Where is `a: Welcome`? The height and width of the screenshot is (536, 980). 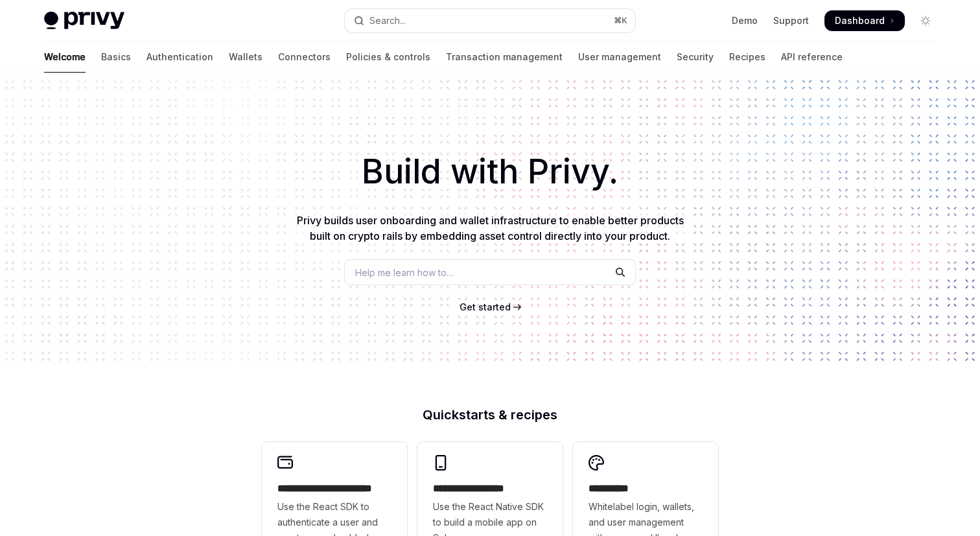 a: Welcome is located at coordinates (65, 57).